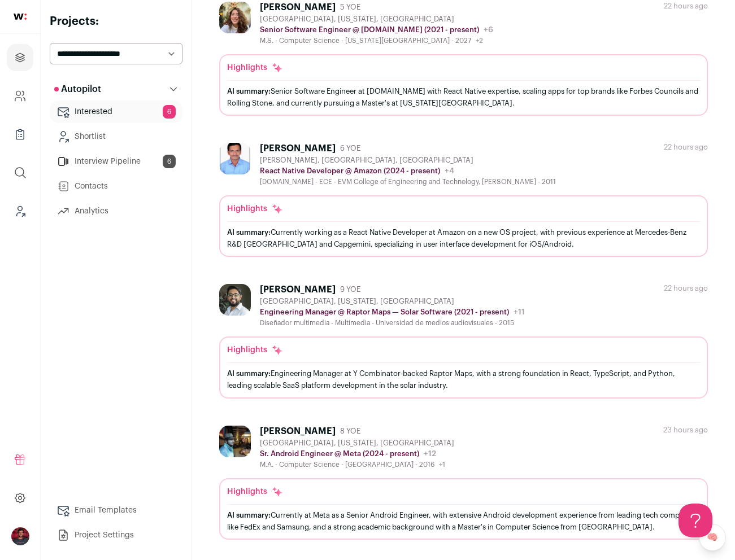 The height and width of the screenshot is (560, 735). I want to click on a: Project Settings, so click(116, 535).